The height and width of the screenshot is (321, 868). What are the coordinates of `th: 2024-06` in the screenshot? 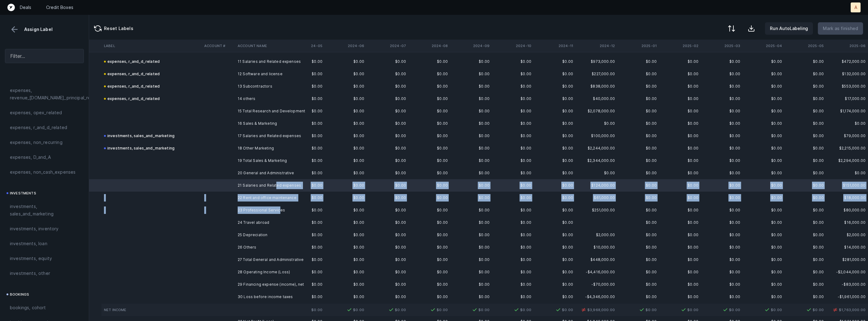 It's located at (346, 46).